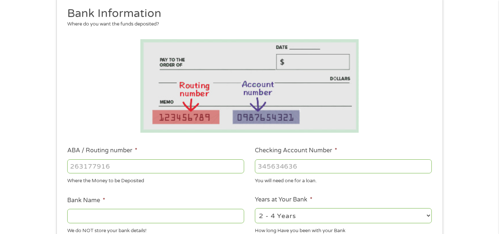 The height and width of the screenshot is (234, 499). I want to click on label: ABA / Routing number, so click(102, 150).